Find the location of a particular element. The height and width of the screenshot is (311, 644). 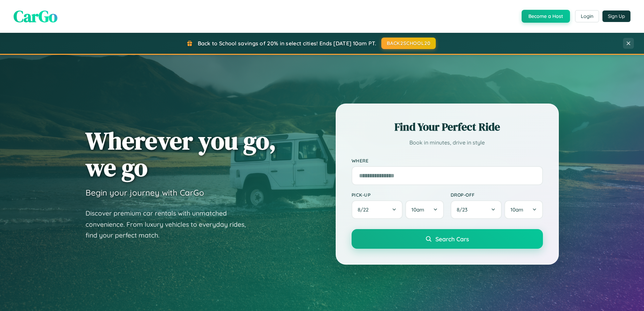

button: Login is located at coordinates (586, 16).